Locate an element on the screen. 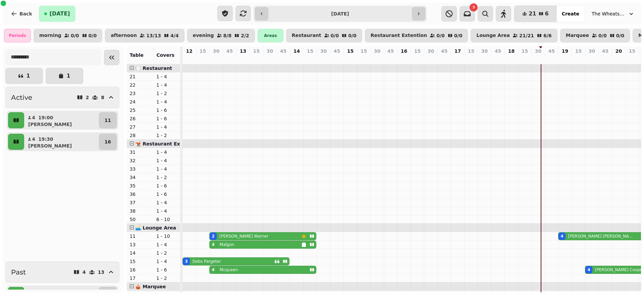 The height and width of the screenshot is (295, 644). span: 🍽️ Restaurant is located at coordinates (154, 68).